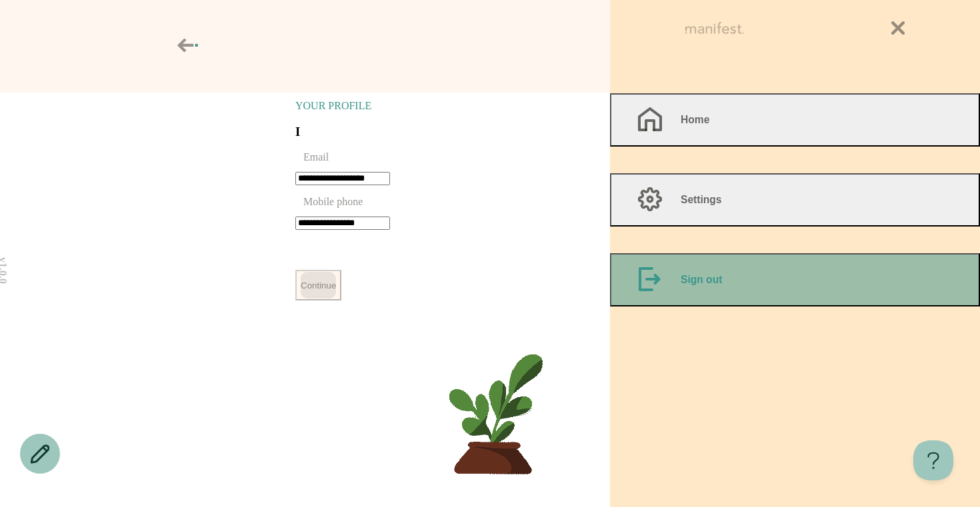 This screenshot has width=980, height=507. What do you see at coordinates (701, 280) in the screenshot?
I see `h3: Sign out` at bounding box center [701, 280].